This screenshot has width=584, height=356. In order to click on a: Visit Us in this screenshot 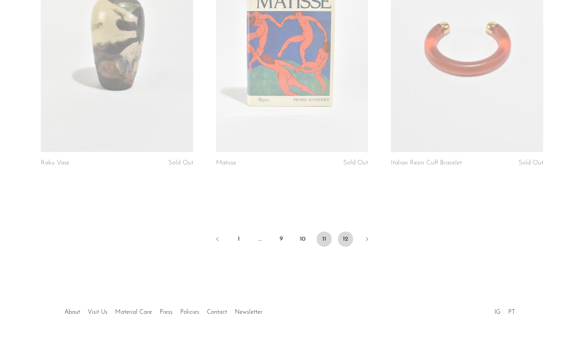, I will do `click(97, 312)`.